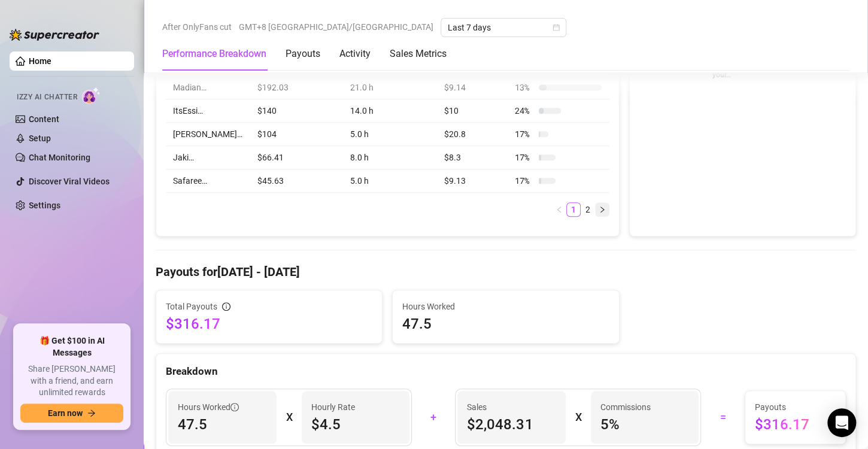  Describe the element at coordinates (559, 210) in the screenshot. I see `span: left` at that location.